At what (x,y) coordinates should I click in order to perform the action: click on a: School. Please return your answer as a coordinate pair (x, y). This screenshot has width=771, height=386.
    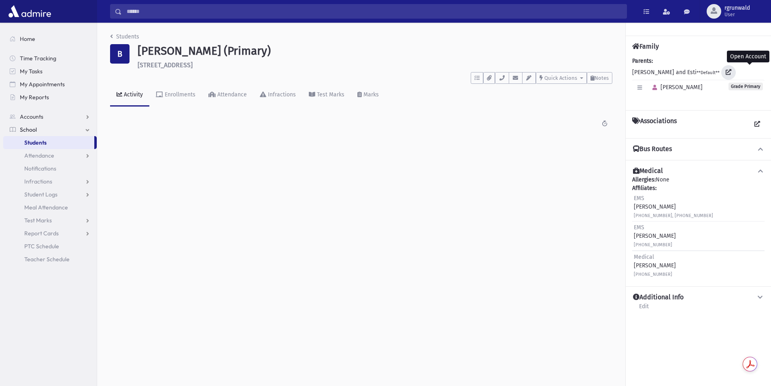
    Looking at the image, I should click on (50, 130).